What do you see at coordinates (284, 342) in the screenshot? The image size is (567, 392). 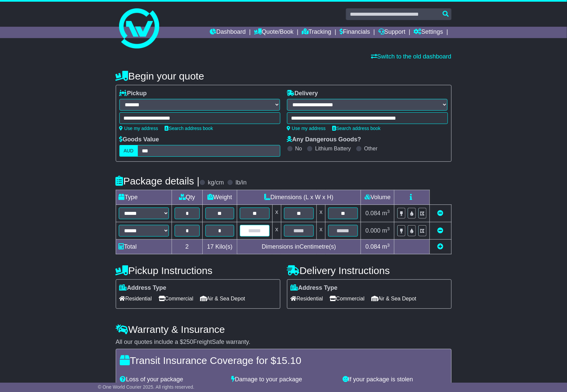 I see `div: All our quotes include a $ FreightSafe warranty.` at bounding box center [284, 342].